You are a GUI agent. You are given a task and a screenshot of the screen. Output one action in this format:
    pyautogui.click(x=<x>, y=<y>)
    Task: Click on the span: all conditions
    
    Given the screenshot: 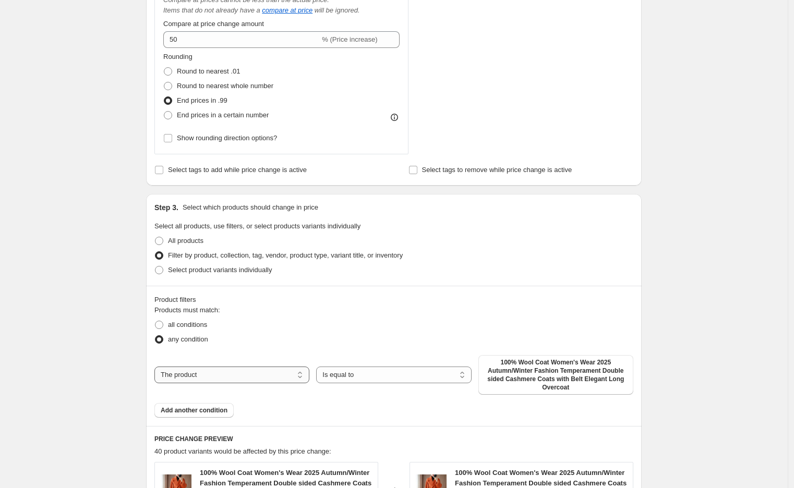 What is the action you would take?
    pyautogui.click(x=187, y=324)
    